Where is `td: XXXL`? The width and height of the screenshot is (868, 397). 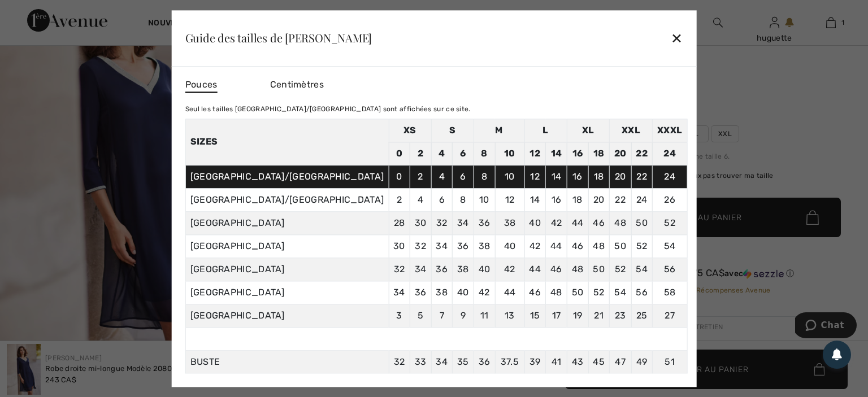 td: XXXL is located at coordinates (670, 130).